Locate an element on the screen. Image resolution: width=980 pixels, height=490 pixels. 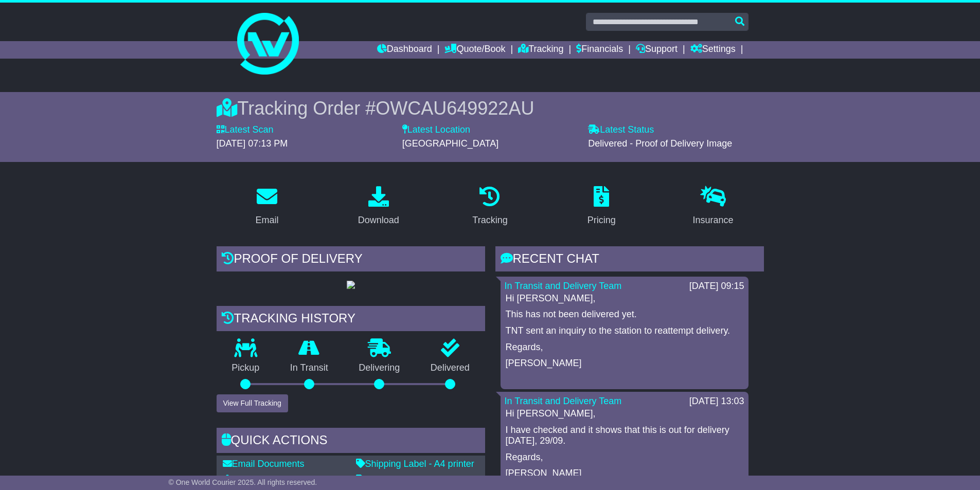
a: Settings is located at coordinates (713, 50).